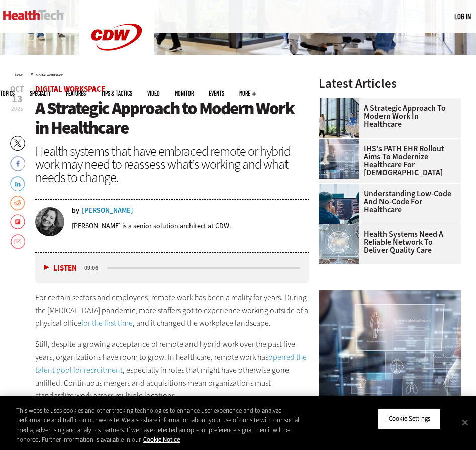 The height and width of the screenshot is (450, 476). I want to click on button: Close, so click(465, 422).